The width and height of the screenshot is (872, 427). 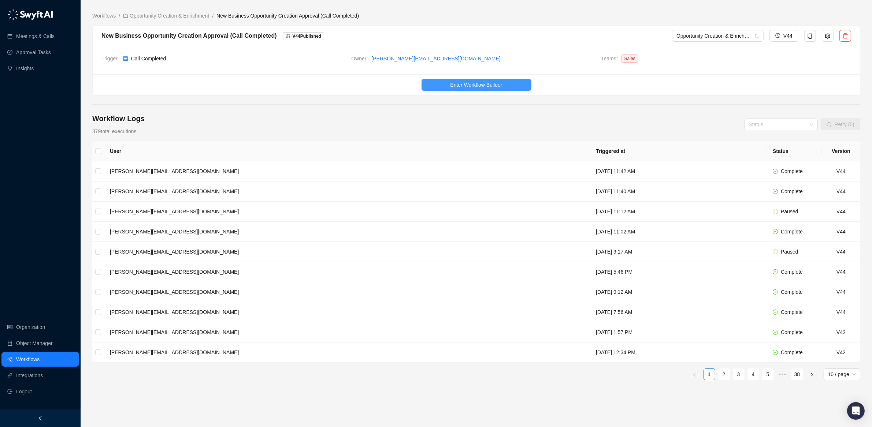 What do you see at coordinates (29, 376) in the screenshot?
I see `a: Integrations` at bounding box center [29, 376].